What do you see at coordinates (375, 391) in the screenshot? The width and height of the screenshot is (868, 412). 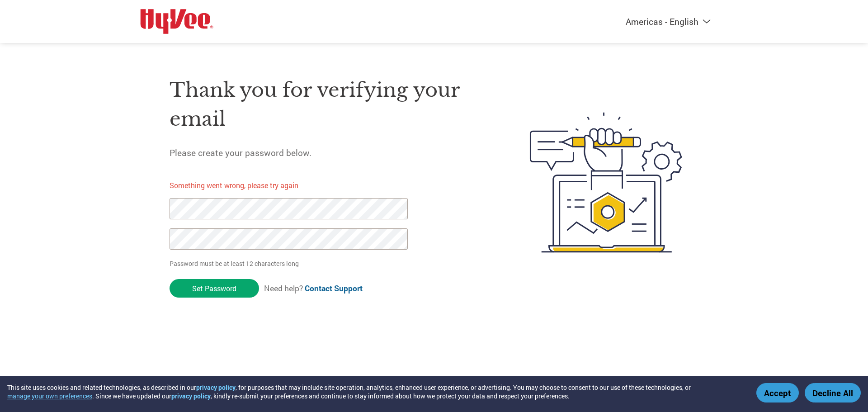 I see `div: This site uses cookies and related technologies, as described in our , for purposes that may incl...` at bounding box center [375, 391].